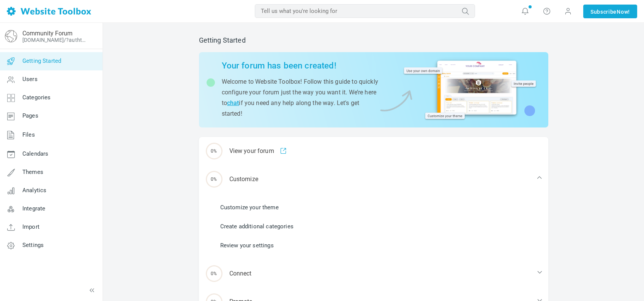 The width and height of the screenshot is (644, 301). Describe the element at coordinates (33, 245) in the screenshot. I see `span: Settings` at that location.